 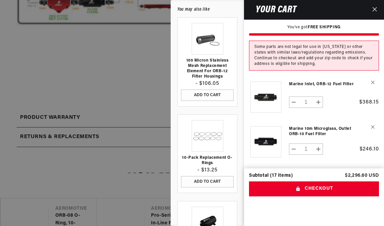 I want to click on span: $368.15, so click(x=369, y=102).